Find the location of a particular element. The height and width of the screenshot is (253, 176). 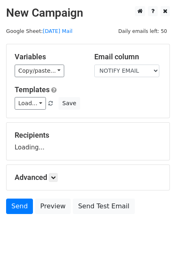

a: Templates is located at coordinates (32, 89).